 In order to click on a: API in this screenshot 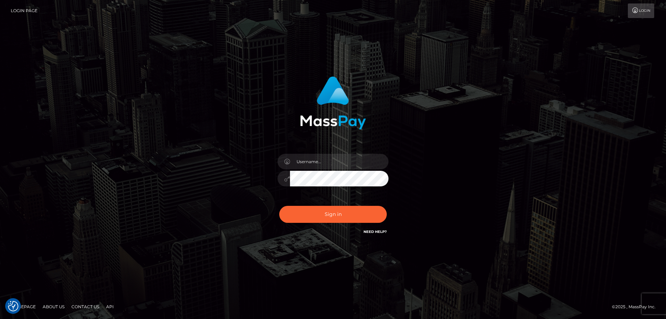, I will do `click(110, 306)`.